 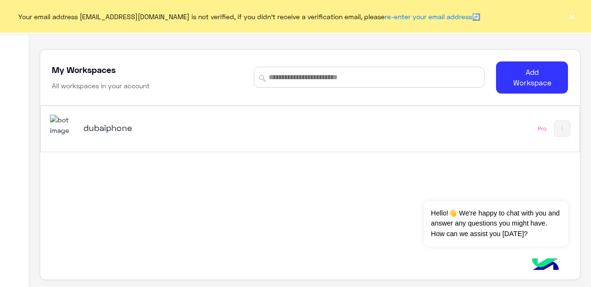 What do you see at coordinates (542, 129) in the screenshot?
I see `div: Pro` at bounding box center [542, 129].